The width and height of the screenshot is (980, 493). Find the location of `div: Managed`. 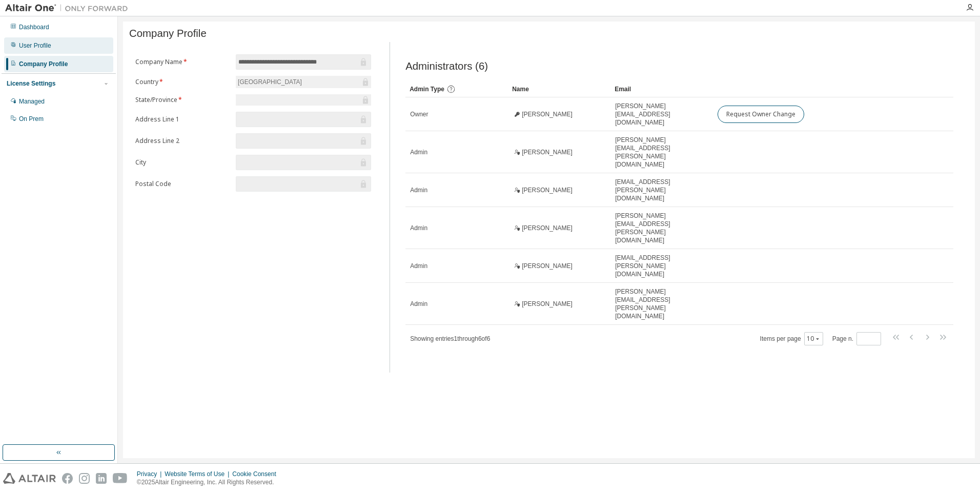

div: Managed is located at coordinates (32, 101).